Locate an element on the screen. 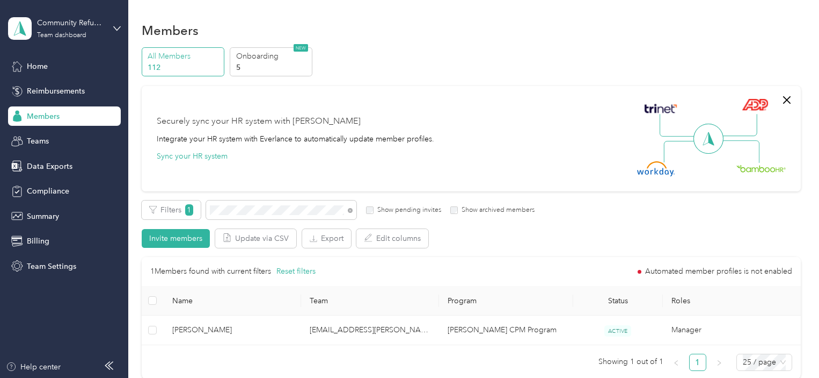 This screenshot has width=819, height=378. p: 112 is located at coordinates (184, 67).